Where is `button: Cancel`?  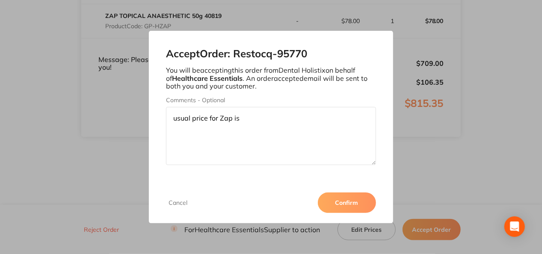
button: Cancel is located at coordinates (178, 203).